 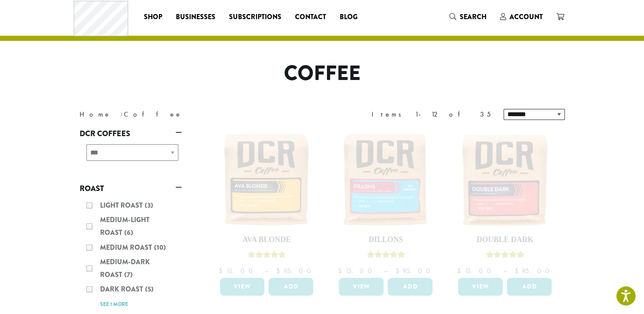 What do you see at coordinates (131, 188) in the screenshot?
I see `a: Roast` at bounding box center [131, 188].